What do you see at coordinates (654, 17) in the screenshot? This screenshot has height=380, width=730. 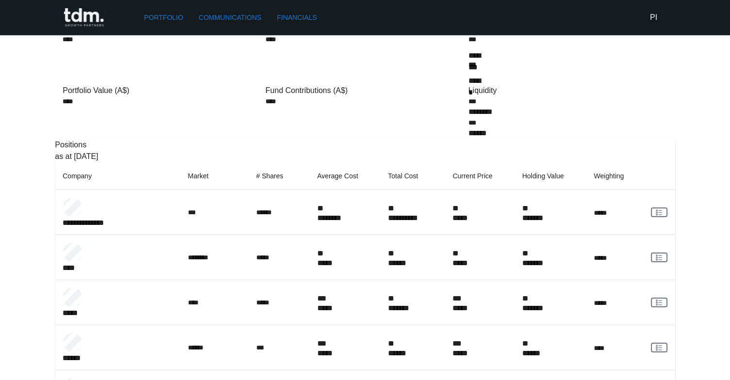 I see `h6: PI` at bounding box center [654, 17].